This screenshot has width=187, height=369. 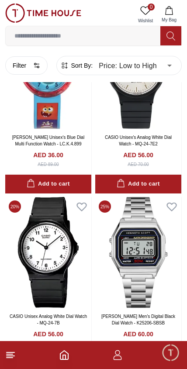 I want to click on a: Home, so click(x=64, y=355).